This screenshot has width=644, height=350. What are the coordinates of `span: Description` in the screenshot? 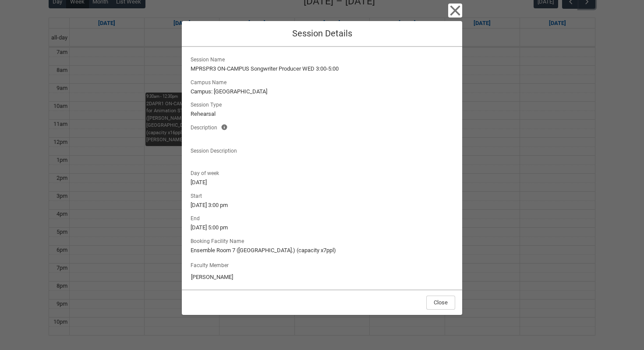 It's located at (206, 127).